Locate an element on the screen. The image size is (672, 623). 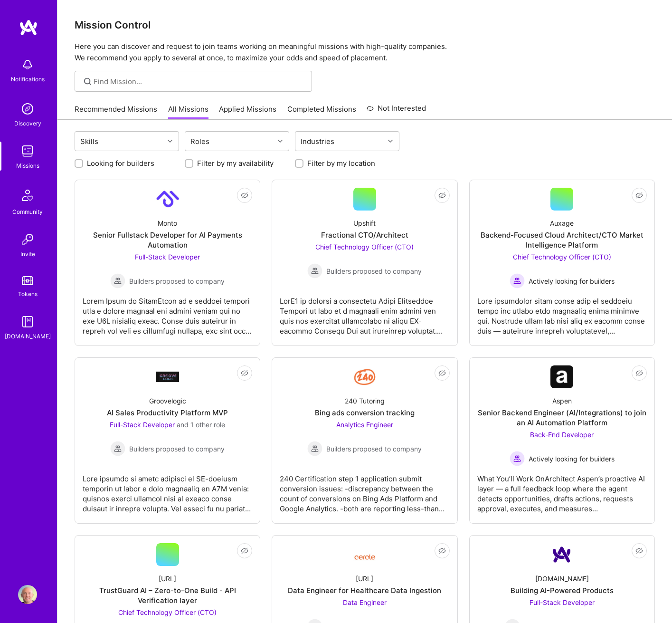
div: Community is located at coordinates (28, 211).